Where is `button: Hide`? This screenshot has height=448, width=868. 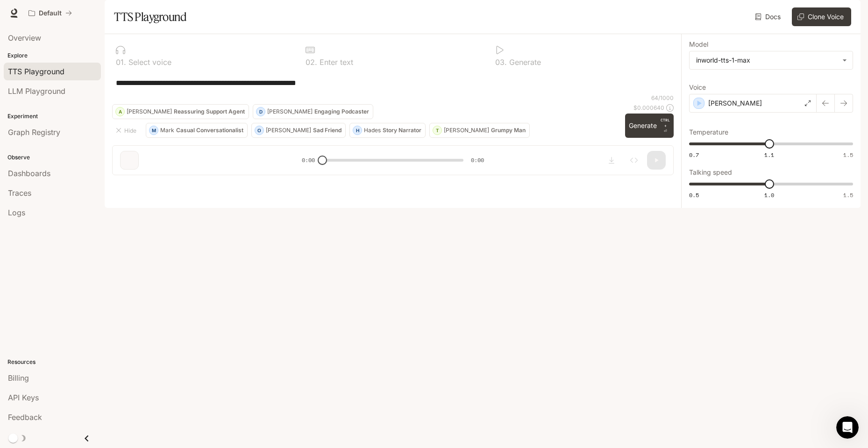 button: Hide is located at coordinates (127, 130).